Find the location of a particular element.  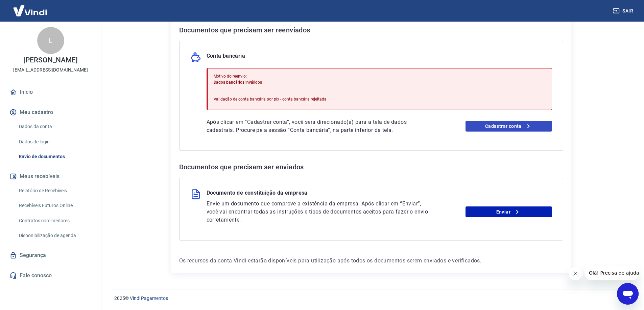

img: Vindi is located at coordinates (30, 11).